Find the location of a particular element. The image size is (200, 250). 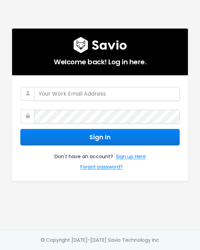

div: Don't have an account? is located at coordinates (100, 159).